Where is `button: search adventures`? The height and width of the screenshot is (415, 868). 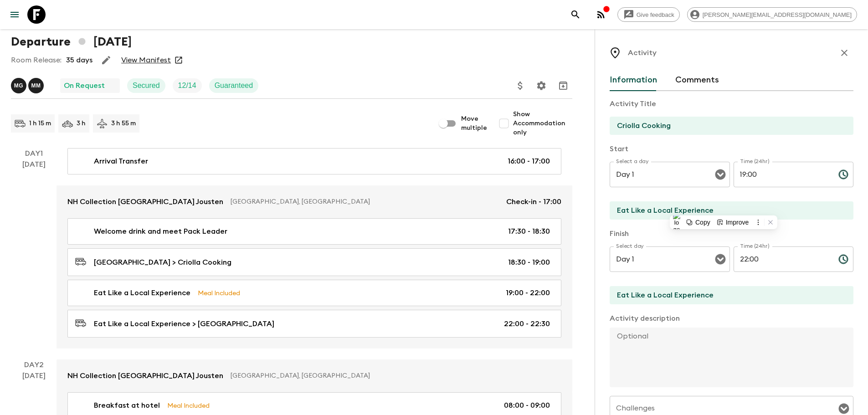 button: search adventures is located at coordinates (575, 15).